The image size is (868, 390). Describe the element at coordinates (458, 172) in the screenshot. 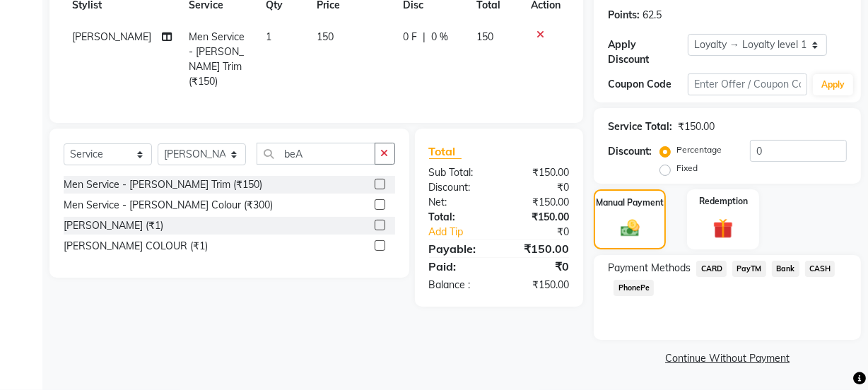

I see `div: Sub Total:` at that location.